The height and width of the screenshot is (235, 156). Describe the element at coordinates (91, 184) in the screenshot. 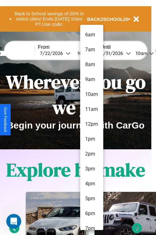

I see `li: 4pm` at that location.